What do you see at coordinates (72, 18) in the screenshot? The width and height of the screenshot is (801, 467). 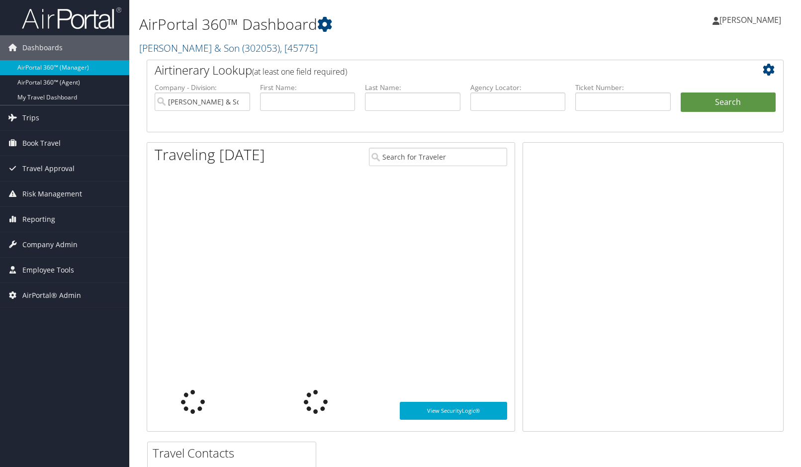 I see `img: airportal-logo.png` at bounding box center [72, 18].